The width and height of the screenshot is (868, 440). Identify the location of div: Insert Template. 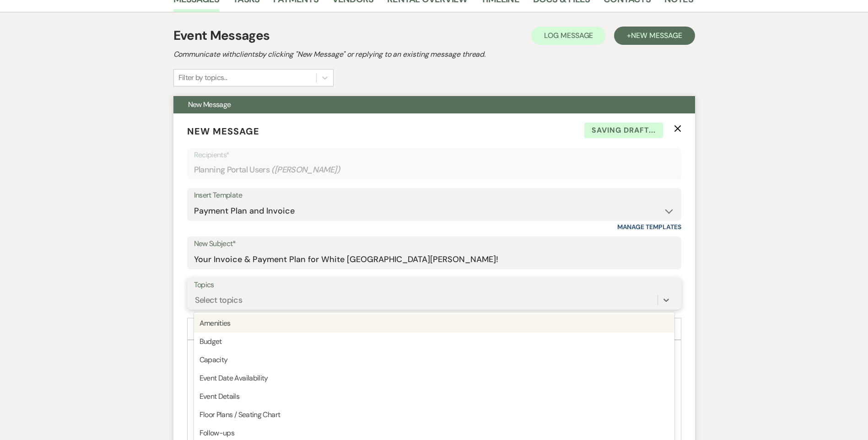
(434, 195).